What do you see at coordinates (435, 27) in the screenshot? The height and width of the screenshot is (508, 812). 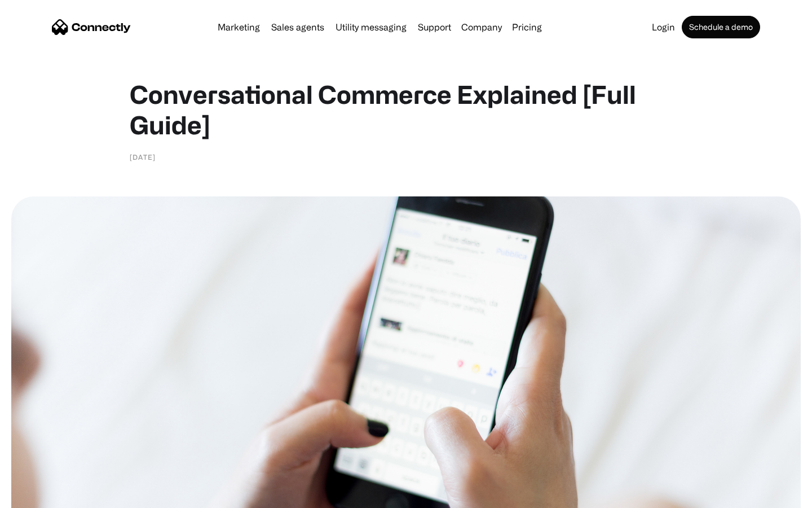 I see `a: Support` at bounding box center [435, 27].